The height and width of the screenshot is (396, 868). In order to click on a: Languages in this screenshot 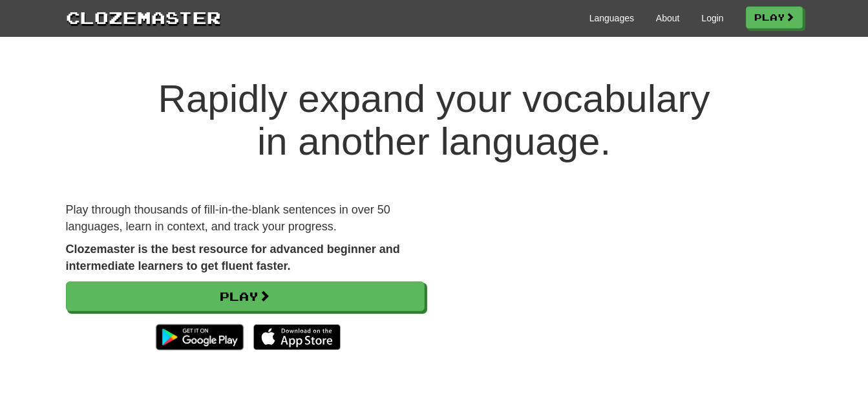, I will do `click(611, 18)`.